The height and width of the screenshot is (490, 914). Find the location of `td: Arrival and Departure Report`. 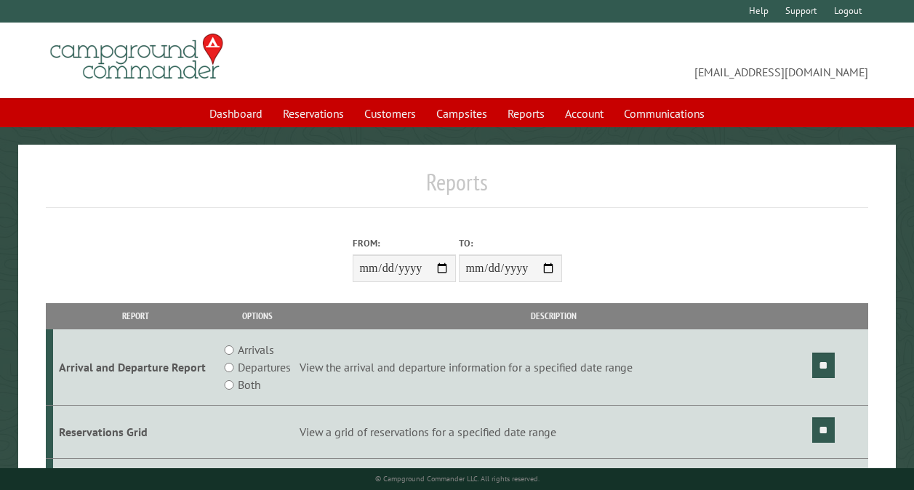

td: Arrival and Departure Report is located at coordinates (135, 367).